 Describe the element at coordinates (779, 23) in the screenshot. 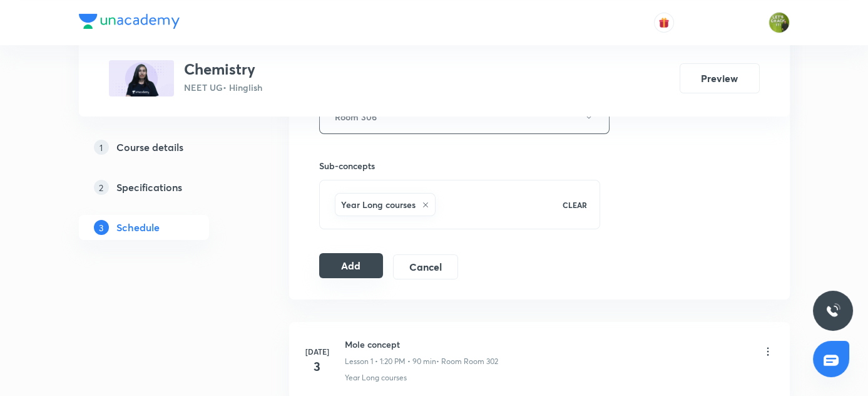

I see `img: Gaurav Uppal` at that location.